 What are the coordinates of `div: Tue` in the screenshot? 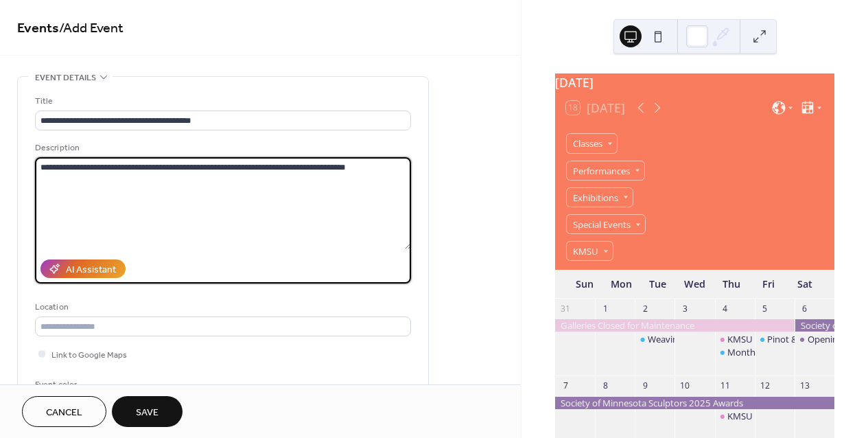 It's located at (658, 283).